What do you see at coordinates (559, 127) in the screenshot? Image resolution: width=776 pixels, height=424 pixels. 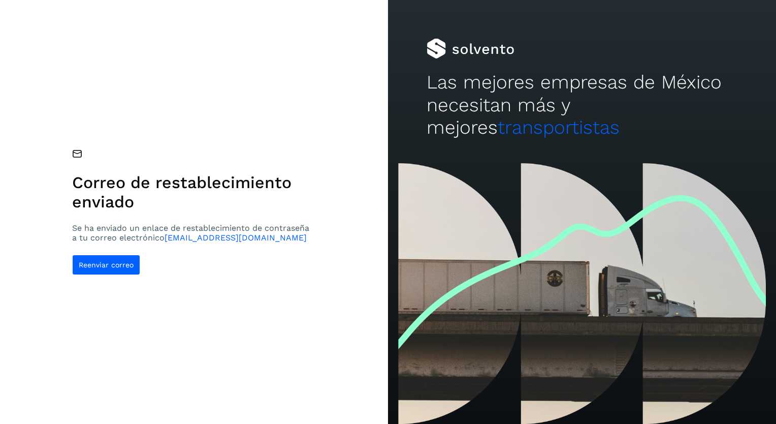 I see `span: transportistas` at bounding box center [559, 127].